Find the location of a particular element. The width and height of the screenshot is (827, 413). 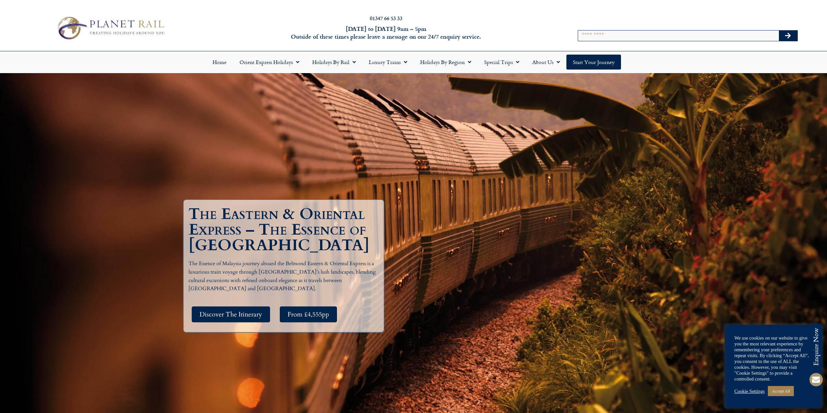

a: Accept All is located at coordinates (781, 391).